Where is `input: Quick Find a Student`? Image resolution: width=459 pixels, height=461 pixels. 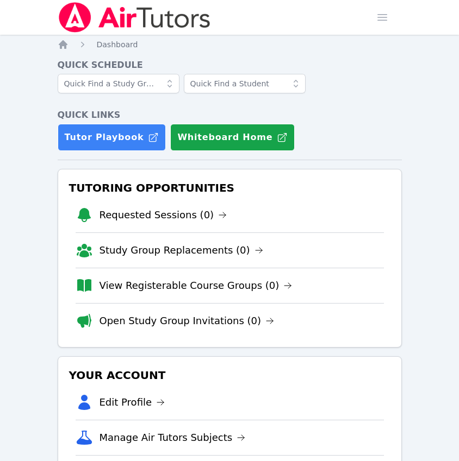
input: Quick Find a Student is located at coordinates (244, 84).